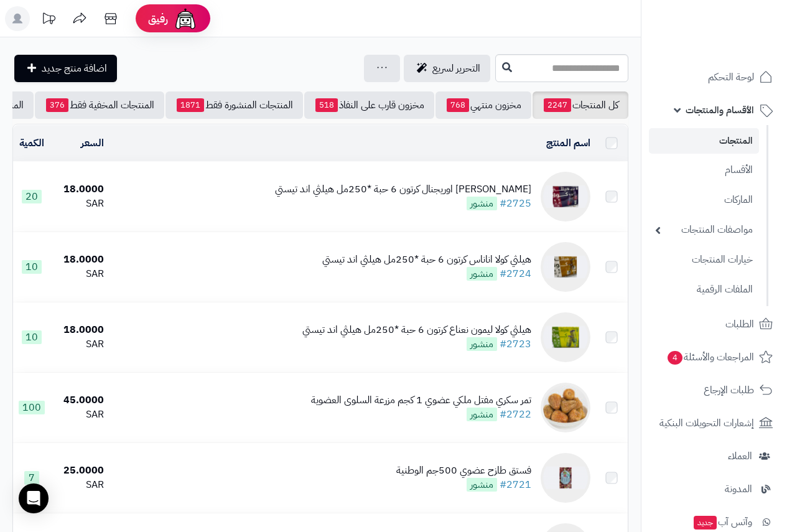 The image size is (787, 532). What do you see at coordinates (710, 357) in the screenshot?
I see `span: المراجعات والأسئلة` at bounding box center [710, 357].